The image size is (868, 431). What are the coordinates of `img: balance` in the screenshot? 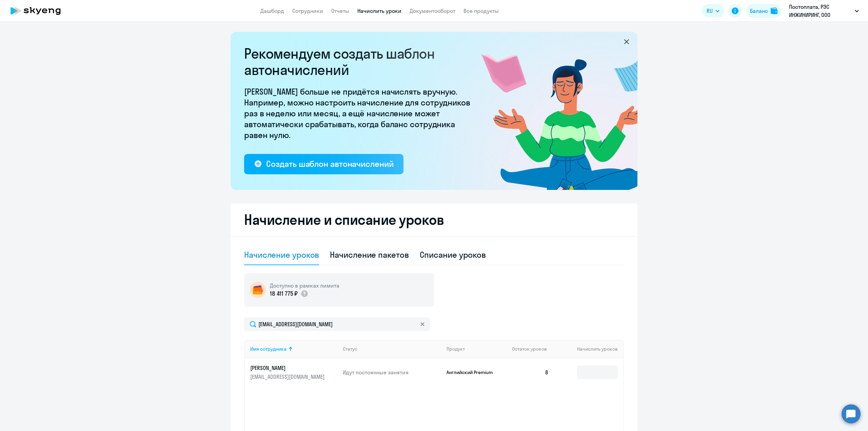 It's located at (774, 11).